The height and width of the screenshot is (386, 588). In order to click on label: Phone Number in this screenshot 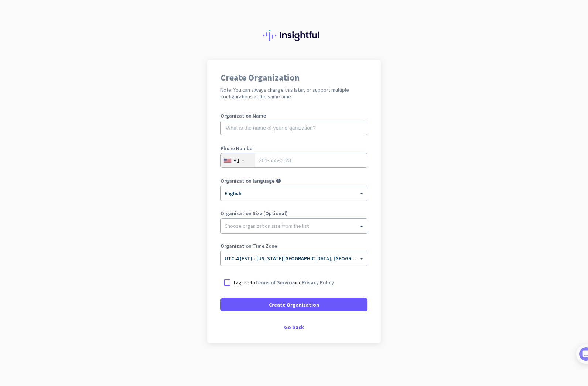, I will do `click(294, 148)`.